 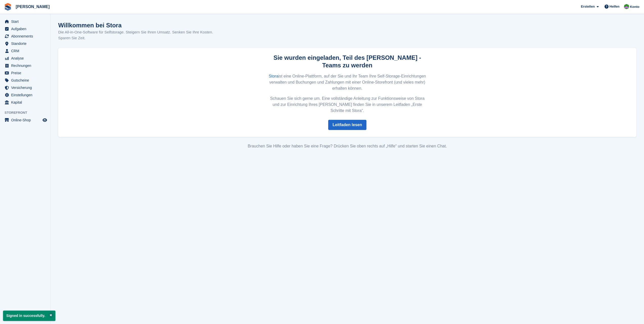 I want to click on span: Einstellungen, so click(x=26, y=95).